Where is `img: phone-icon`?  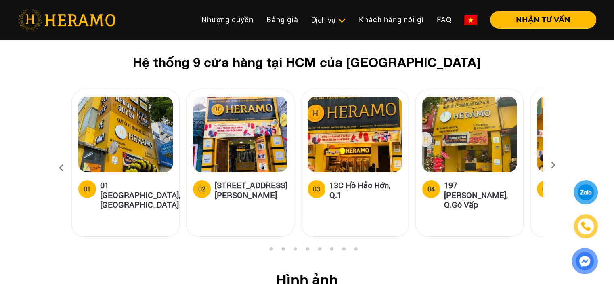 img: phone-icon is located at coordinates (585, 226).